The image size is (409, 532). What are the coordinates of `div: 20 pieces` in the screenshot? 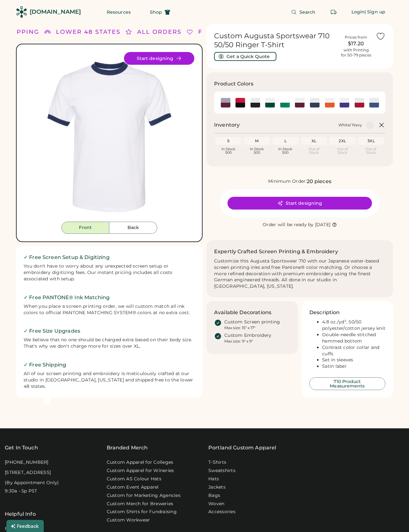 It's located at (319, 182).